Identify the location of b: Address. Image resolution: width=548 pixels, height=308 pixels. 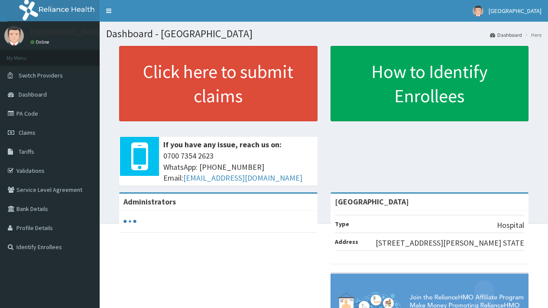
(347, 242).